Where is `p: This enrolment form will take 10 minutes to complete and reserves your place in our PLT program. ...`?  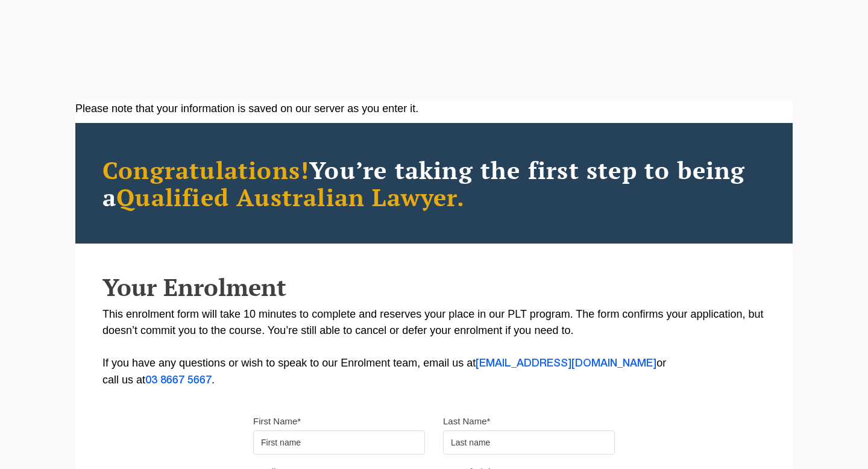
p: This enrolment form will take 10 minutes to complete and reserves your place in our PLT program. ... is located at coordinates (434, 348).